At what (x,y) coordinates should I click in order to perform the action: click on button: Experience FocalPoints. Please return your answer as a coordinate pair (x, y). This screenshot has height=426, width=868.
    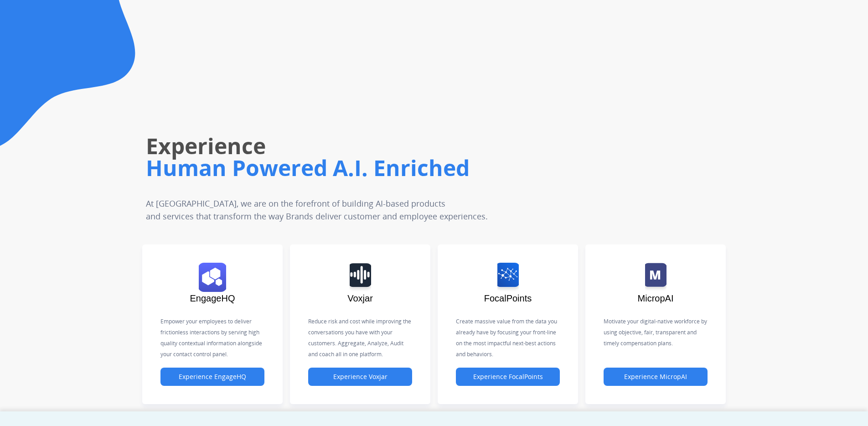
    Looking at the image, I should click on (508, 377).